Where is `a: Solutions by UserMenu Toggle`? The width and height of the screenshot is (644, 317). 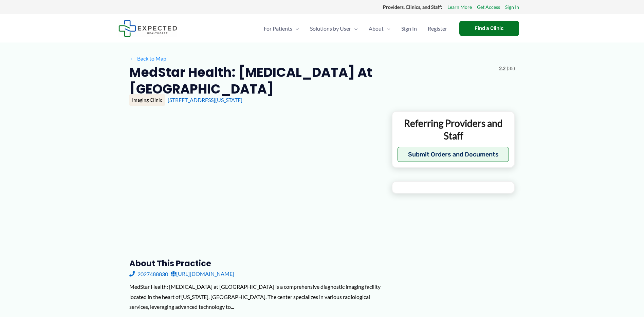
a: Solutions by UserMenu Toggle is located at coordinates (334, 29).